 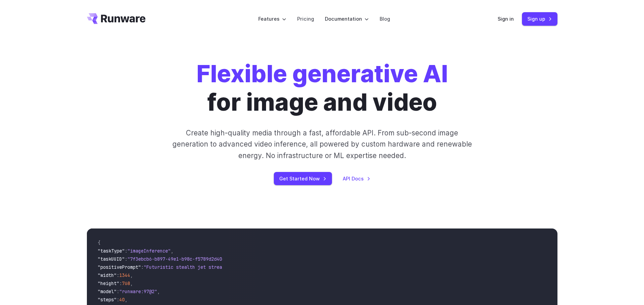 I want to click on span: "steps", so click(x=107, y=300).